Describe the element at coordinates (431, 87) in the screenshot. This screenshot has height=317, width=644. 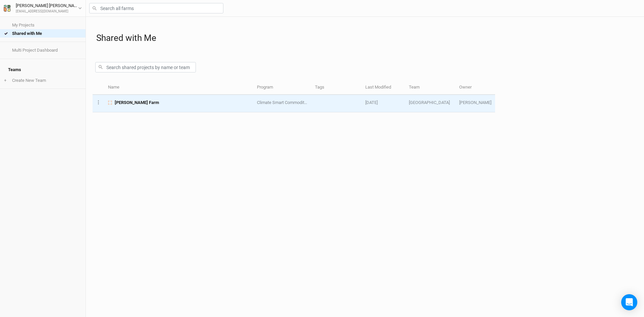
I see `th: Team` at that location.